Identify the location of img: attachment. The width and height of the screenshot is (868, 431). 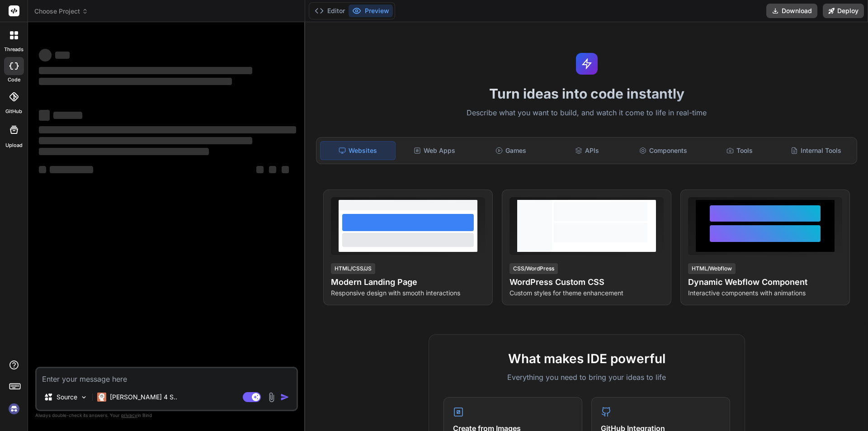
(271, 398).